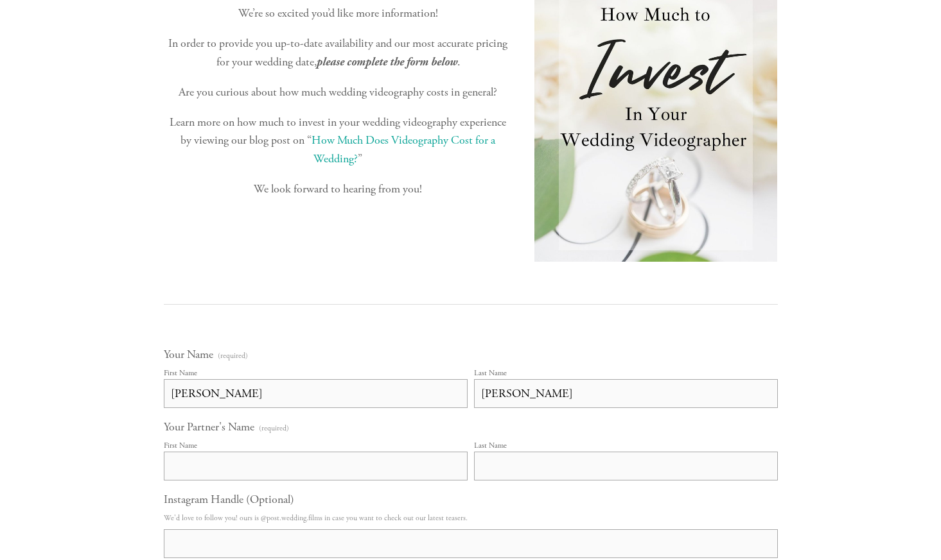 The width and height of the screenshot is (941, 560). What do you see at coordinates (209, 427) in the screenshot?
I see `span: Your Partner's Name` at bounding box center [209, 427].